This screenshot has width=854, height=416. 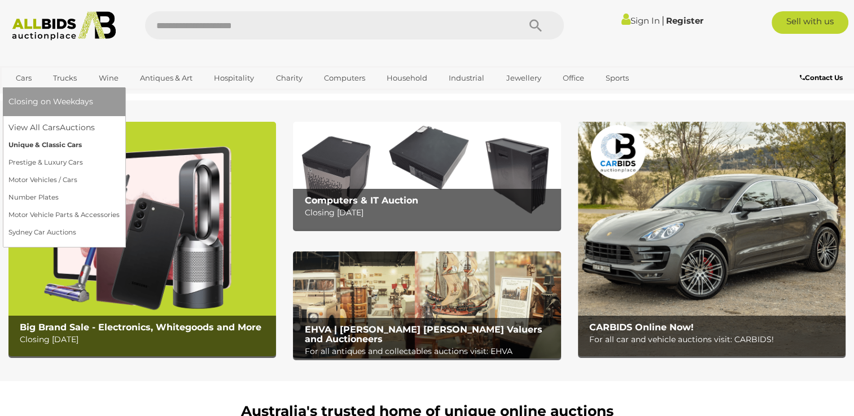 What do you see at coordinates (427, 305) in the screenshot?
I see `img: EHVA | Evans Hastings Valuers and Auctioneers` at bounding box center [427, 305].